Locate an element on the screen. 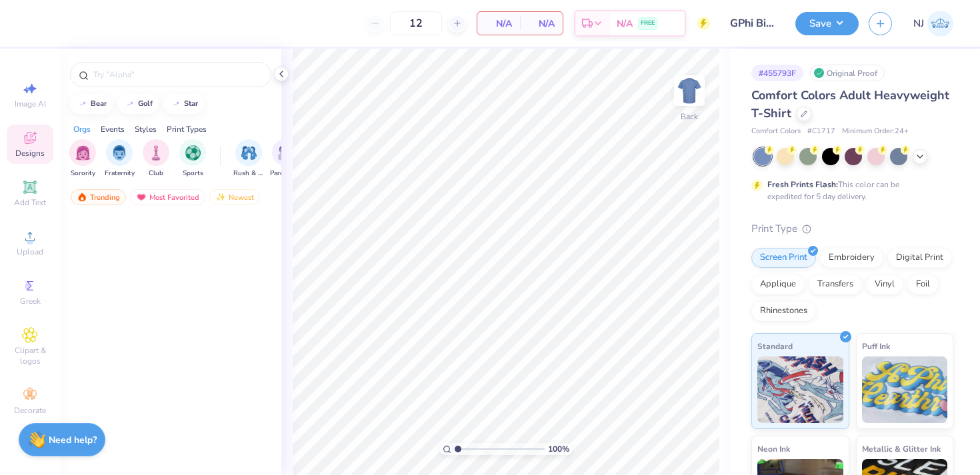  span: Metallic & Glitter Ink is located at coordinates (901, 449).